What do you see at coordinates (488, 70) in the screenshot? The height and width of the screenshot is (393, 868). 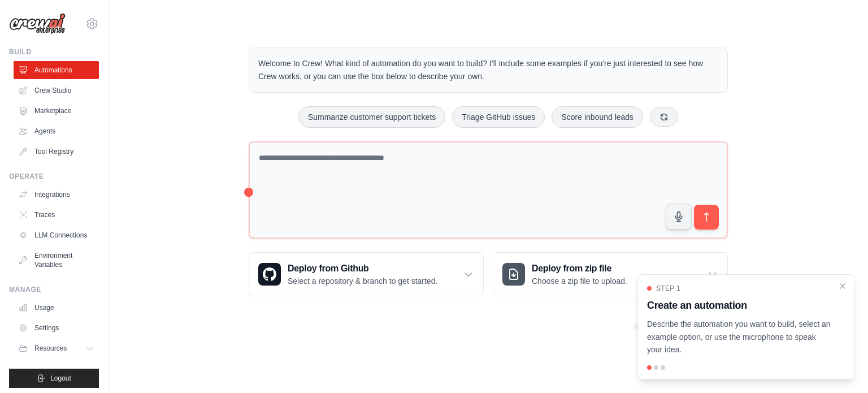 I see `p: Welcome to Crew! What kind of automation do you want to build? I'll include some examples if you'...` at bounding box center [488, 70].